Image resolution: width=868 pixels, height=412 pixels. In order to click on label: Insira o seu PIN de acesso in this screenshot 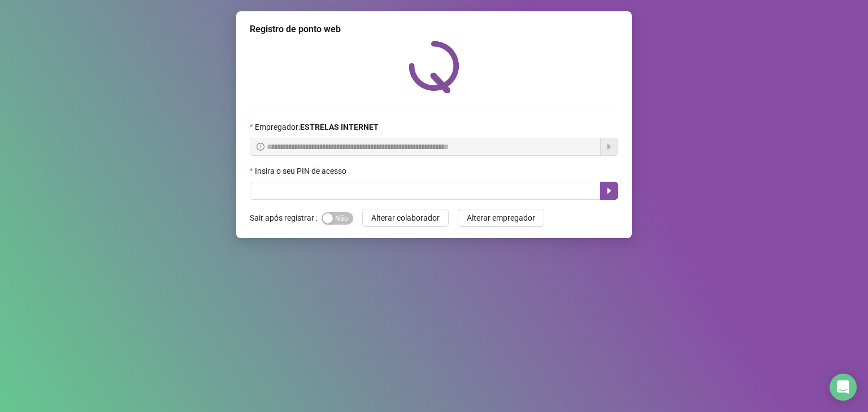, I will do `click(302, 171)`.